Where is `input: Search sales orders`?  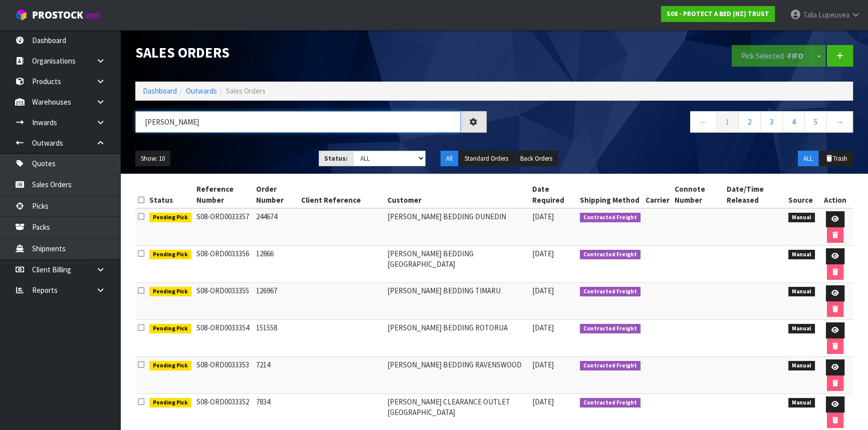 input: Search sales orders is located at coordinates (298, 122).